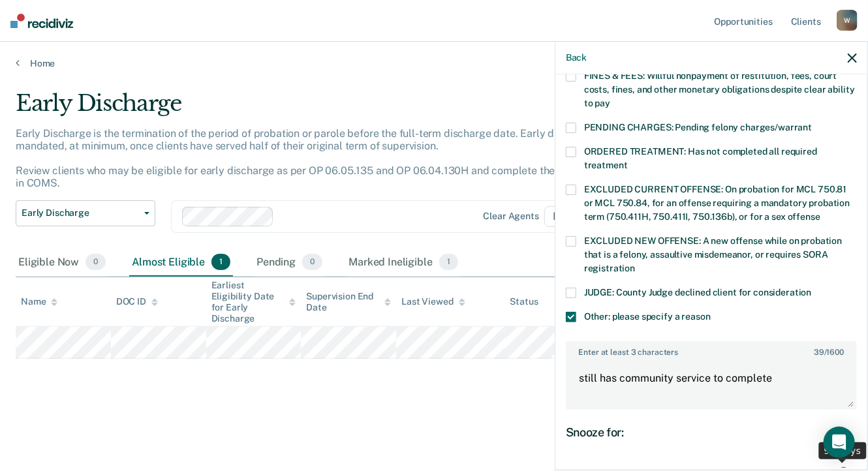 This screenshot has height=471, width=868. Describe the element at coordinates (39, 301) in the screenshot. I see `div: Name` at that location.